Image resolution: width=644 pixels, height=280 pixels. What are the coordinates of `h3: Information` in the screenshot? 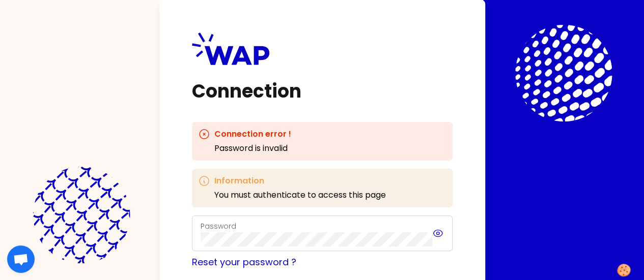 It's located at (300, 181).